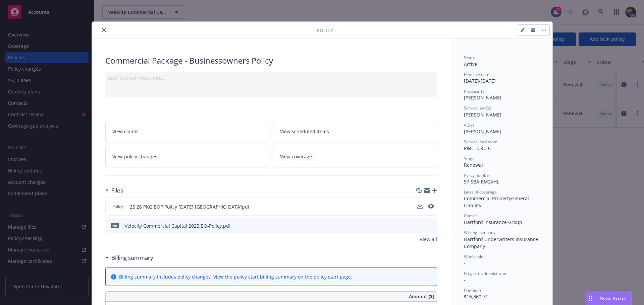  Describe the element at coordinates (471, 216) in the screenshot. I see `span: Carrier` at that location.